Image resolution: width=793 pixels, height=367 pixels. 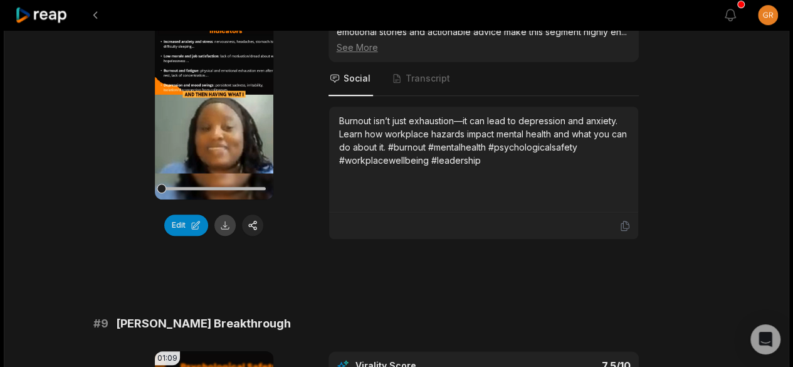 I want to click on button: Edit, so click(x=186, y=225).